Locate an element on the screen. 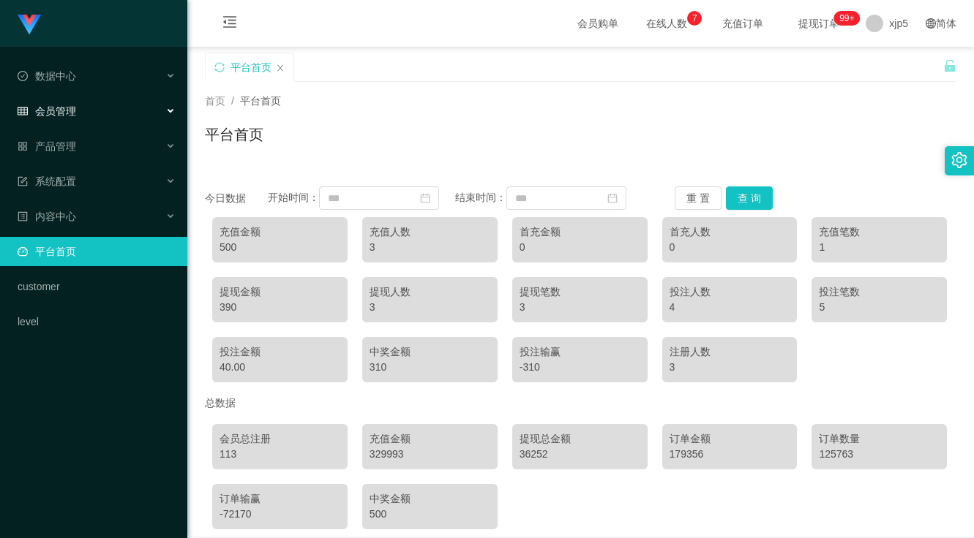 Image resolution: width=974 pixels, height=538 pixels. span: 提现订单 is located at coordinates (819, 23).